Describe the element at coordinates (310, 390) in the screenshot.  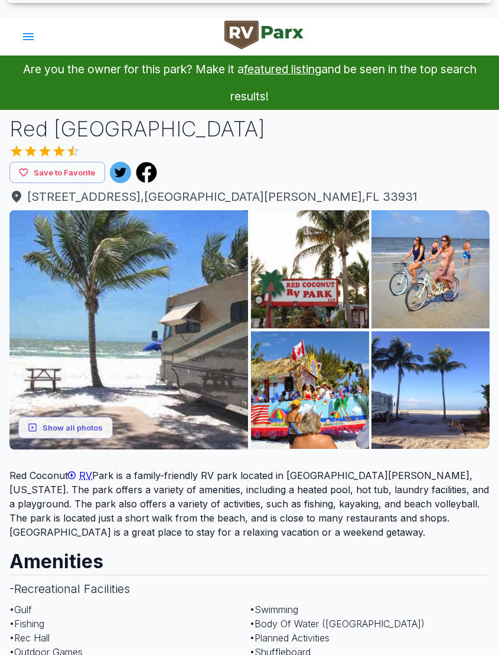
I see `img: AAcXr8ph_75eiK_ZdE9nbr4urMX_pz663tUWagWL_E9yIcVczNR_7sHE6jPBINBsJCk4zMiaerWlSCCITfcaDhHhLKx89IORZ...` at that location.